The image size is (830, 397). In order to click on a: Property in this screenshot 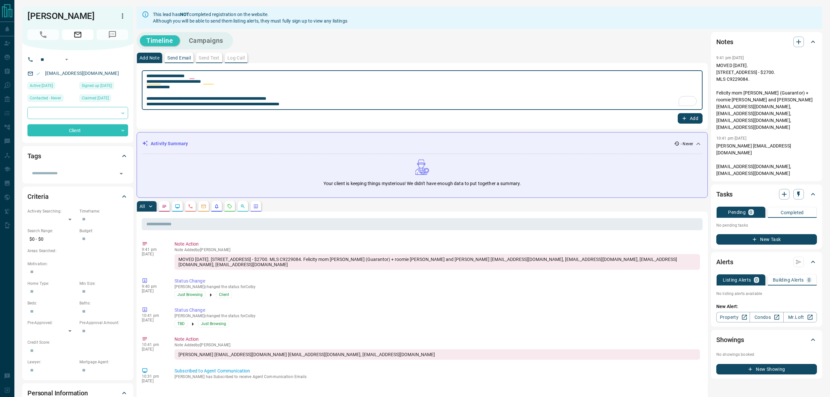, I will do `click(733, 317)`.